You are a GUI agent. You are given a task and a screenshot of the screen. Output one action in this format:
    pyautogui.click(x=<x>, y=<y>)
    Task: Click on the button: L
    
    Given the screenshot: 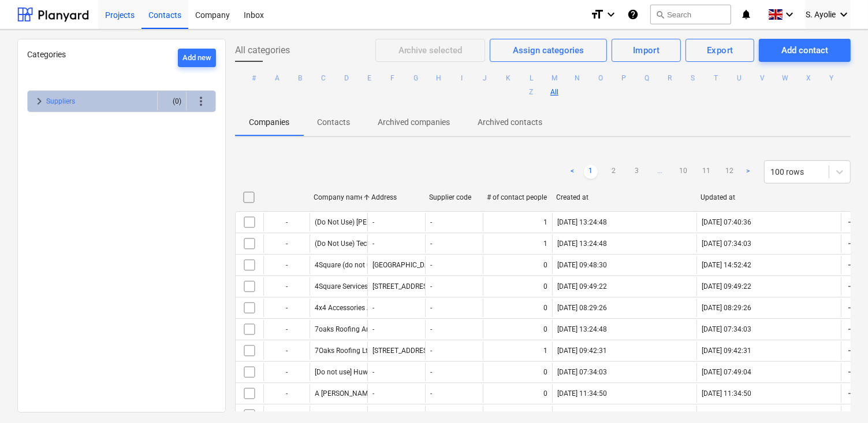 What is the action you would take?
    pyautogui.click(x=531, y=78)
    